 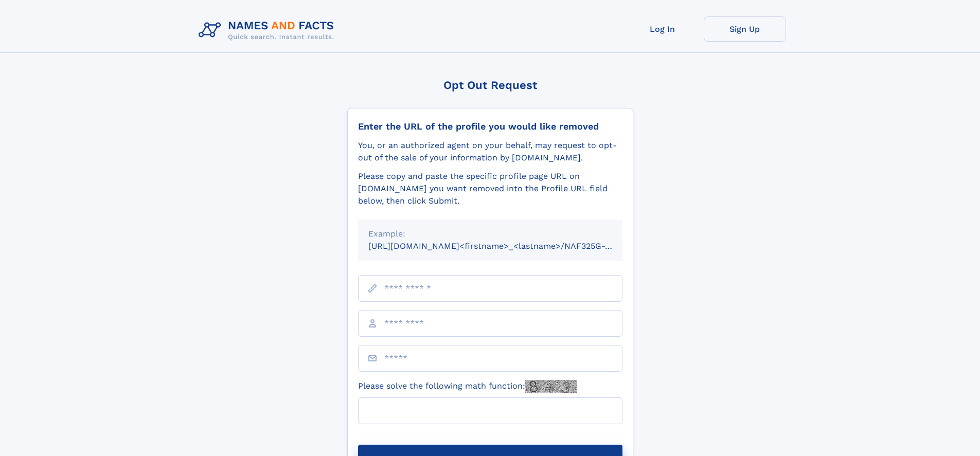 I want to click on label: Please solve the following math function:, so click(x=467, y=387).